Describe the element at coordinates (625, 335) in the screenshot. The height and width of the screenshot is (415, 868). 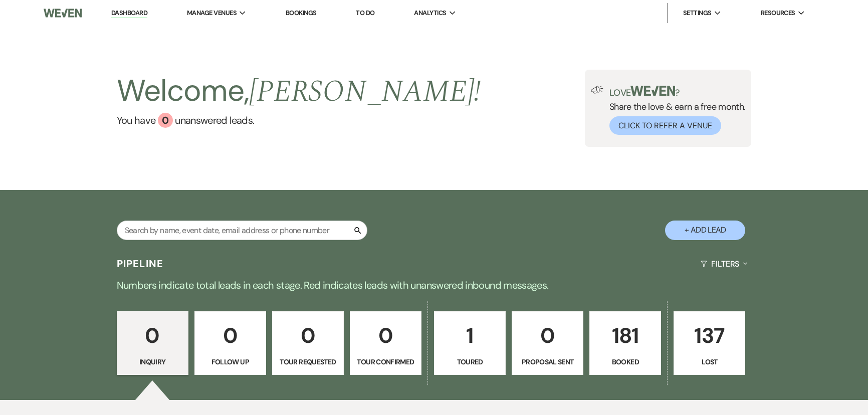
I see `p: 181` at that location.